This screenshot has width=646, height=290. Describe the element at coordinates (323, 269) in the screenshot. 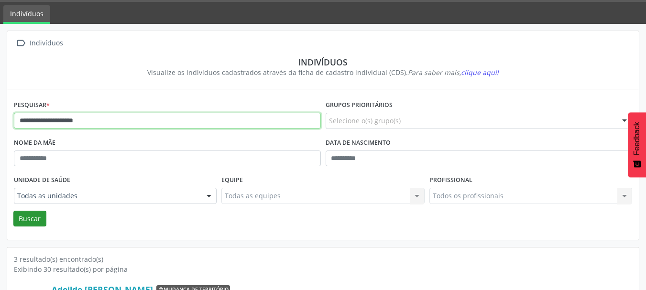

I see `div: Exibindo 30 resultado(s) por página` at that location.